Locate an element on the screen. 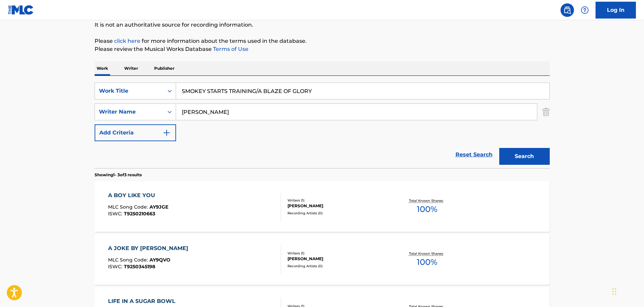 The image size is (644, 307). a: click here is located at coordinates (128, 41).